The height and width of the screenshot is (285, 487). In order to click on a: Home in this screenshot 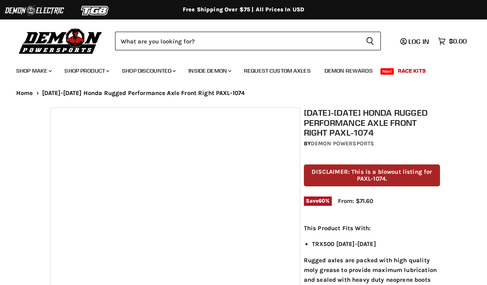, I will do `click(25, 93)`.